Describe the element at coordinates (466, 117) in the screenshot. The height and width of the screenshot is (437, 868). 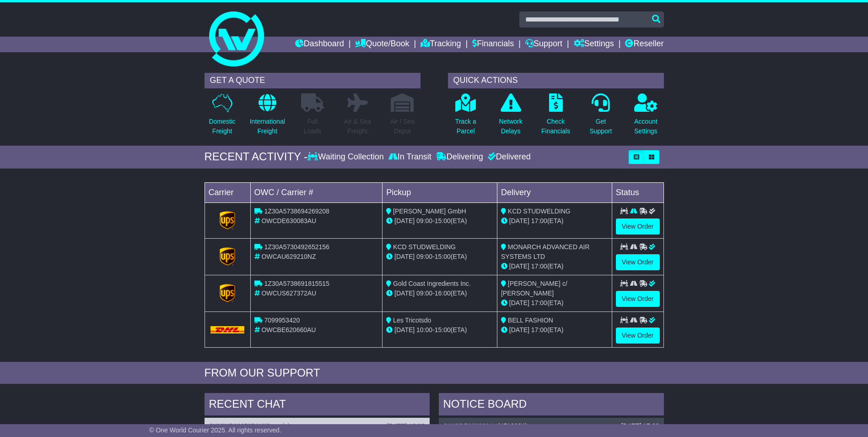
I see `a: Track aParcel` at that location.